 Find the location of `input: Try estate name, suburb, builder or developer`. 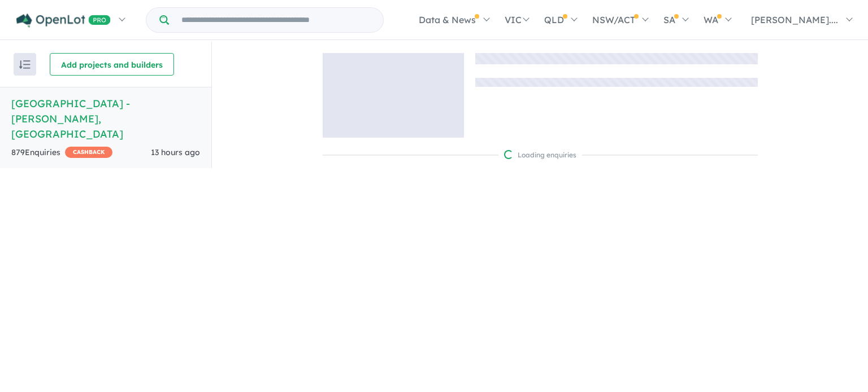

input: Try estate name, suburb, builder or developer is located at coordinates (276, 20).